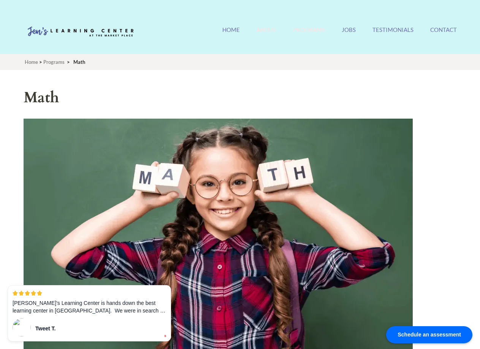 This screenshot has height=349, width=480. Describe the element at coordinates (234, 98) in the screenshot. I see `h1: Math` at that location.